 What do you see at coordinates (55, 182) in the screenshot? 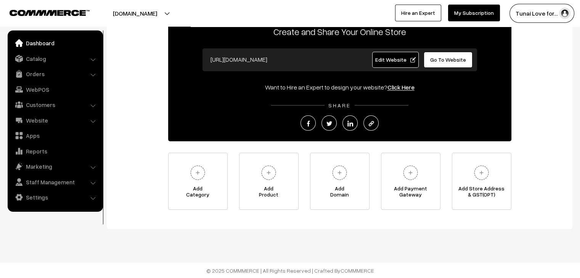
I see `a: Staff Management` at bounding box center [55, 182].